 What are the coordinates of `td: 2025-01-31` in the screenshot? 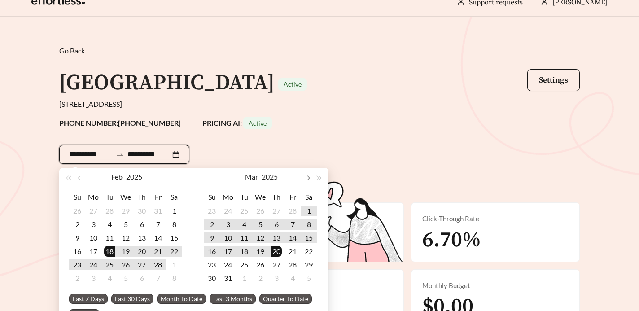 It's located at (158, 211).